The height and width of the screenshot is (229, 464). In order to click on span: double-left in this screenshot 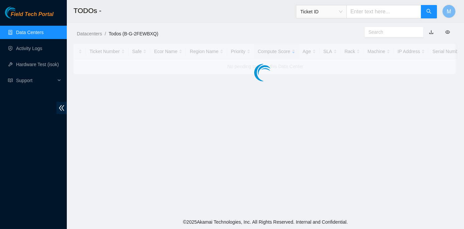, I will do `click(61, 108)`.